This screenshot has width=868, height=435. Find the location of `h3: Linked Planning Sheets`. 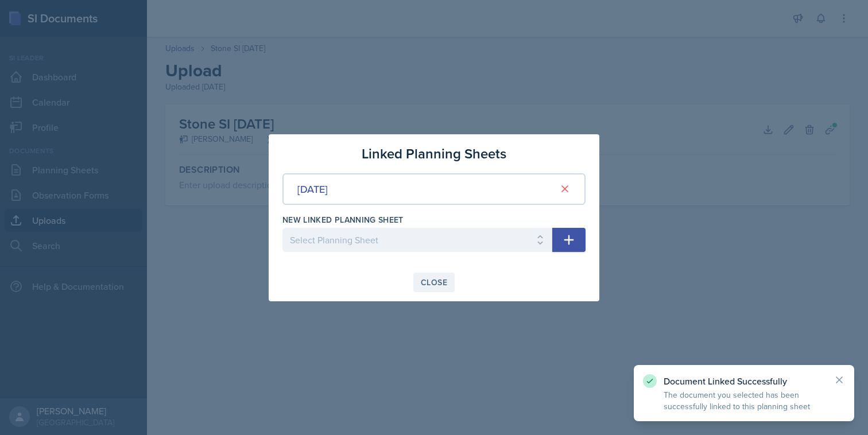

h3: Linked Planning Sheets is located at coordinates (434, 154).